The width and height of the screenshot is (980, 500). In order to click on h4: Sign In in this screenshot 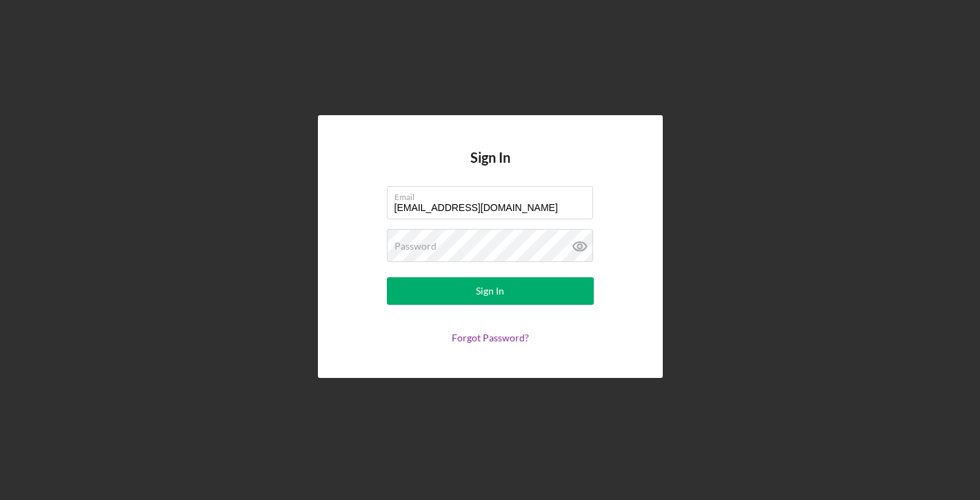, I will do `click(490, 167)`.